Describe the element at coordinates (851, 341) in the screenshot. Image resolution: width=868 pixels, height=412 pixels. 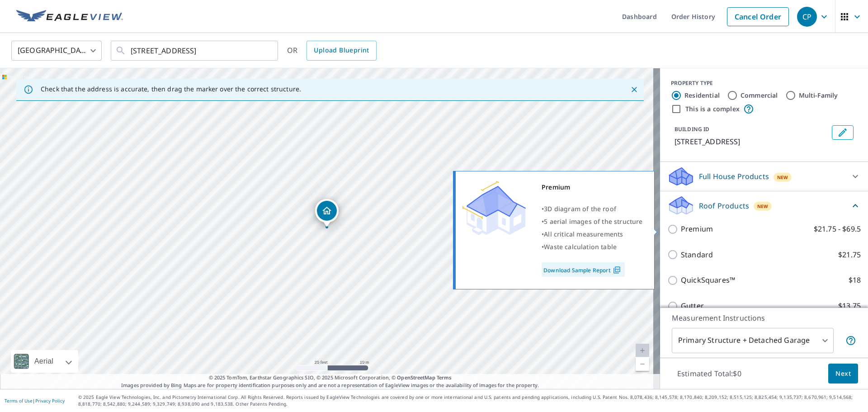
I see `span: Your report will include the primary structure and a detached garage if one exists.` at that location.